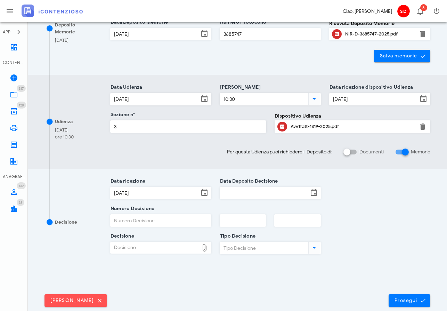  I want to click on span: 128, so click(21, 105).